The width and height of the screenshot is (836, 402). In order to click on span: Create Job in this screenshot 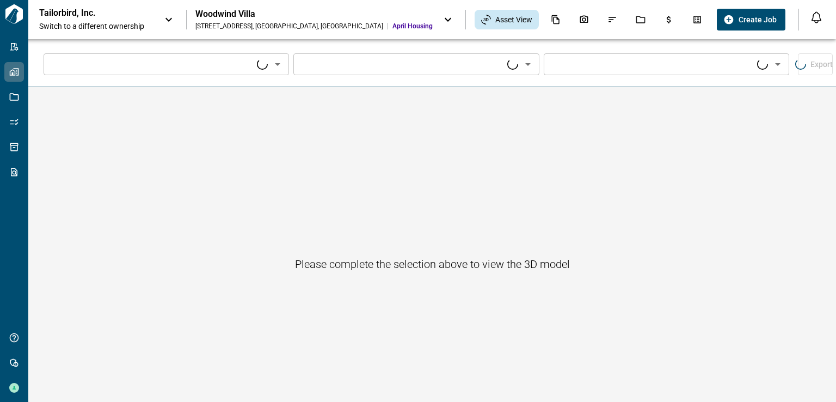, I will do `click(758, 20)`.